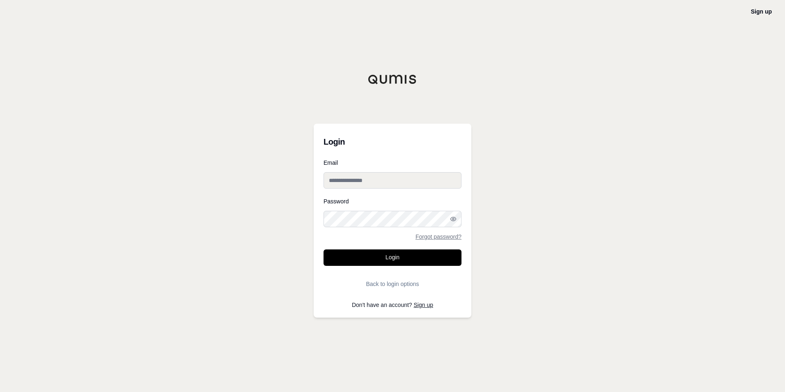 This screenshot has height=392, width=785. I want to click on label: Password, so click(393, 201).